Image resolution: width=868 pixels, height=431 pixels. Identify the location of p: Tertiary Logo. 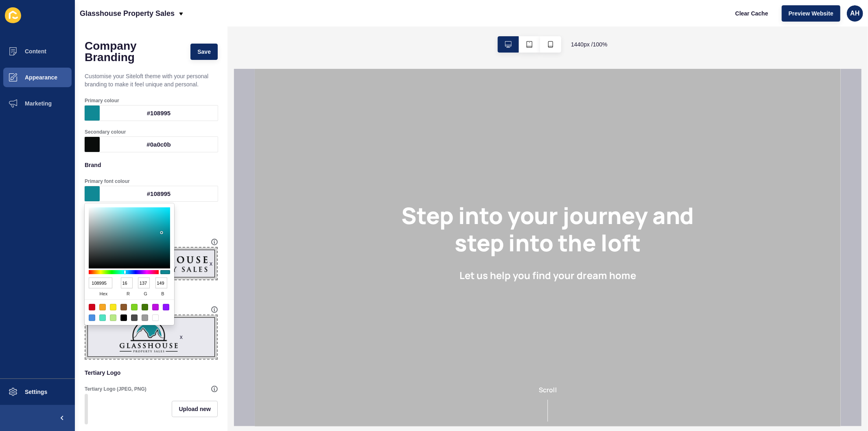
(151, 373).